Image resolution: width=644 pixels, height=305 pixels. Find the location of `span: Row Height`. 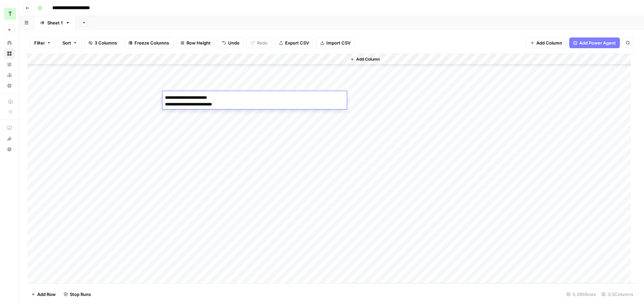

span: Row Height is located at coordinates (198, 43).